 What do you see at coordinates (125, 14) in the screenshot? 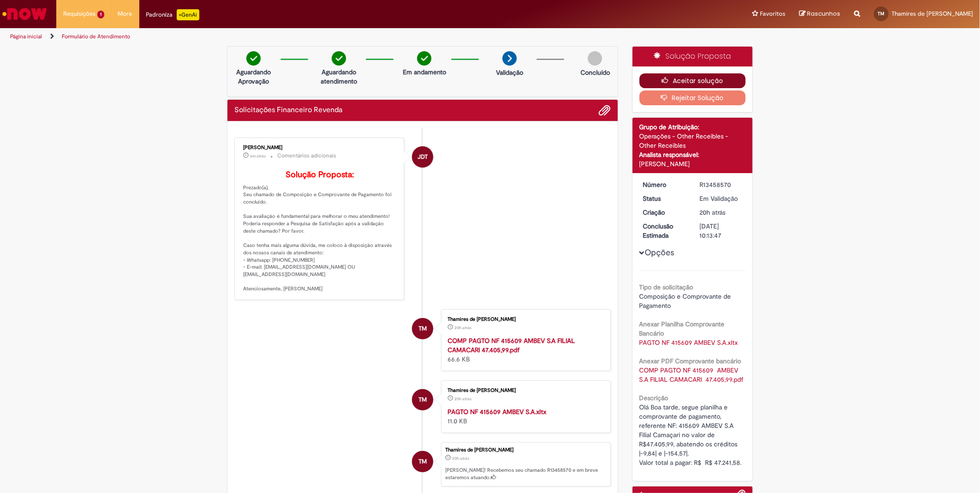
I see `span: More` at bounding box center [125, 14].